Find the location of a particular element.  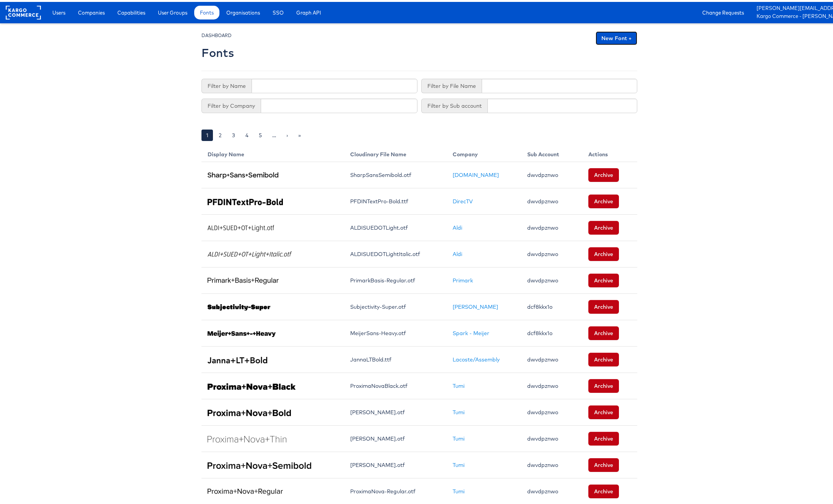

a: New Font + is located at coordinates (616, 36).